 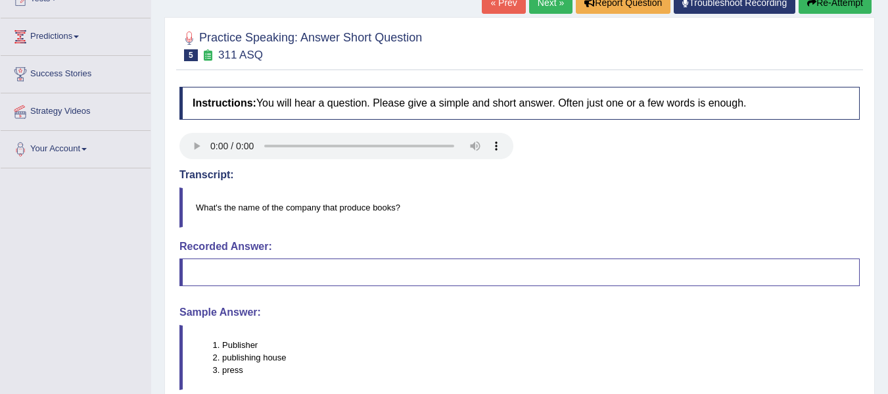 I want to click on blockquote: What's the name of the company that produce books?, so click(x=519, y=207).